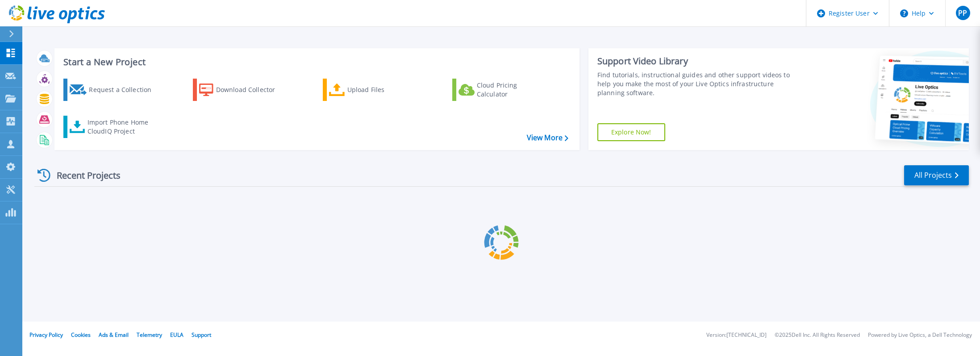  Describe the element at coordinates (149, 334) in the screenshot. I see `a: Telemetry` at that location.